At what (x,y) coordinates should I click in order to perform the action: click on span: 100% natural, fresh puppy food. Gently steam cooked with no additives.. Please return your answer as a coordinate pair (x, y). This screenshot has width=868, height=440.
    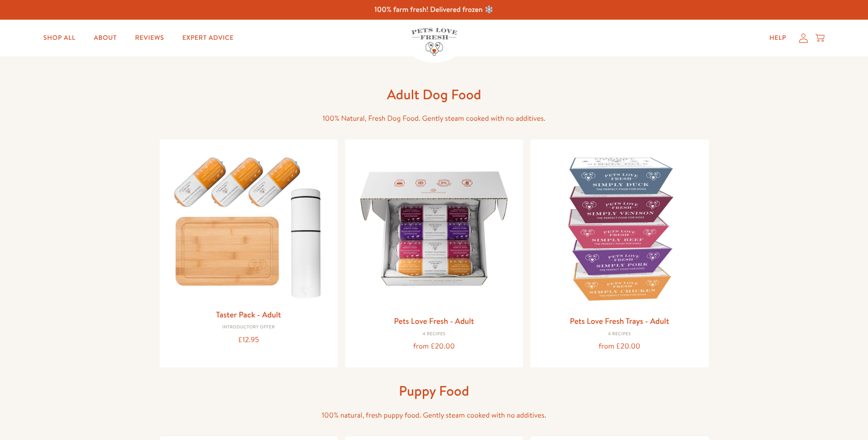
    Looking at the image, I should click on (434, 415).